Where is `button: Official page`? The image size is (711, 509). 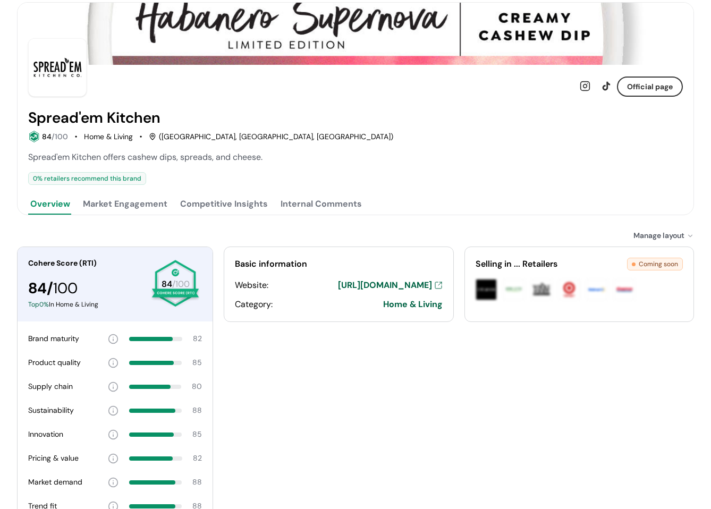 button: Official page is located at coordinates (650, 87).